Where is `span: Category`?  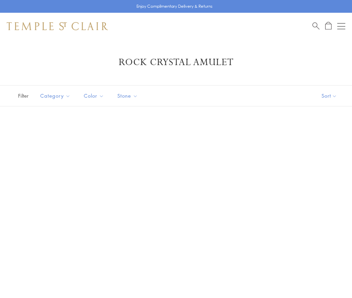
span: Category is located at coordinates (56, 96).